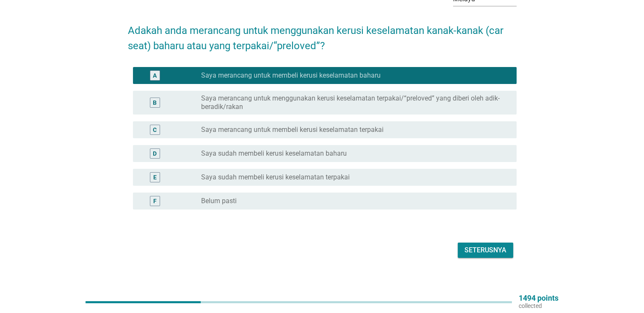  Describe the element at coordinates (154, 129) in the screenshot. I see `div: C` at that location.